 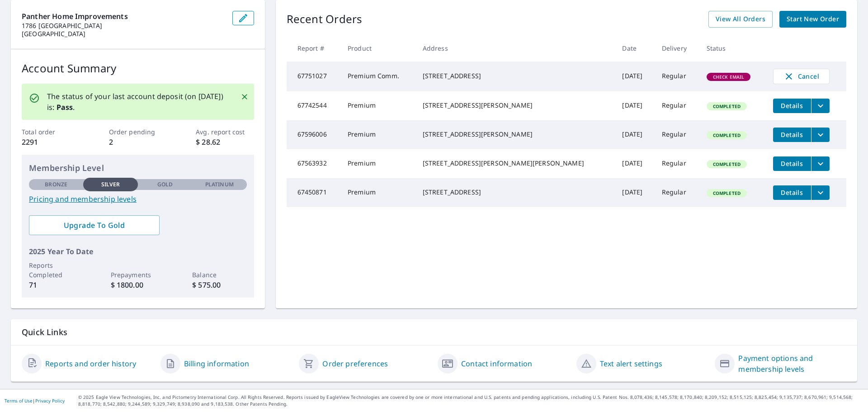 What do you see at coordinates (219, 184) in the screenshot?
I see `p: Platinum` at bounding box center [219, 184].